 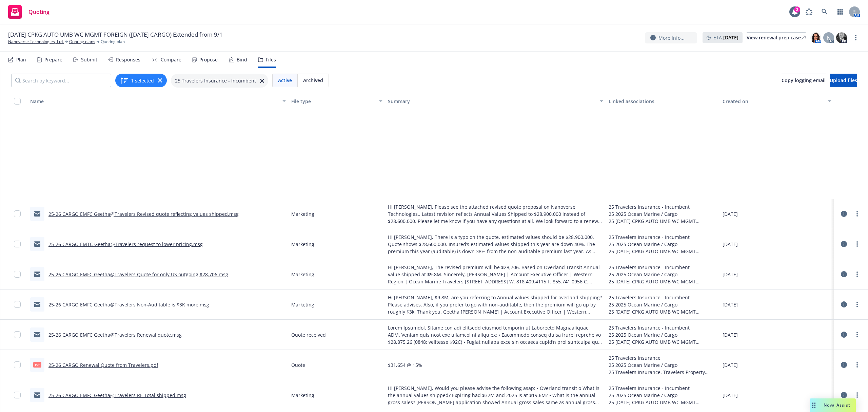 I want to click on div: Propose, so click(x=208, y=60).